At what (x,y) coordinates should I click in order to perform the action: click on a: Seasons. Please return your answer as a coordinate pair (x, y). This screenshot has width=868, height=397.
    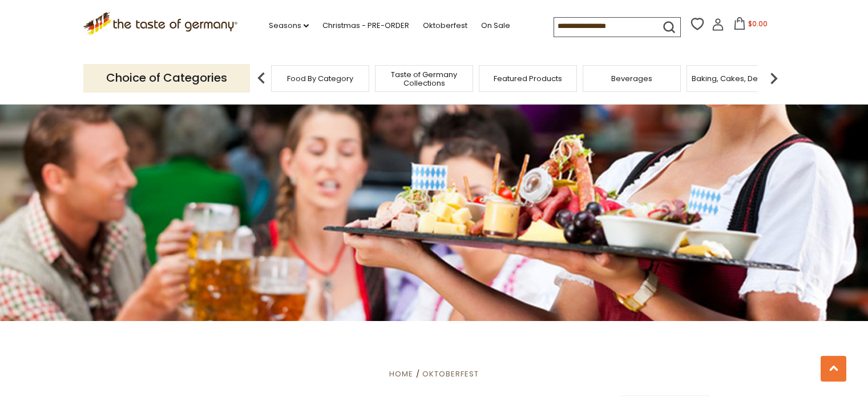
    Looking at the image, I should click on (289, 26).